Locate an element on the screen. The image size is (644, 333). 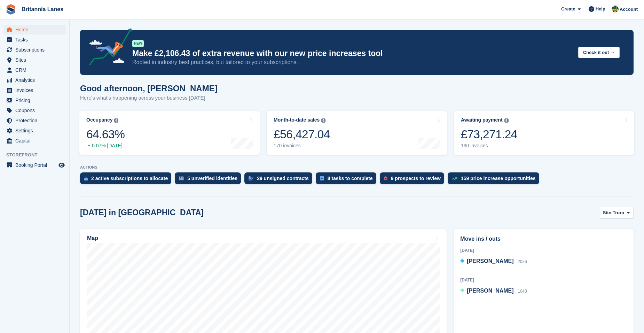
p: ACTIONS is located at coordinates (357, 167).